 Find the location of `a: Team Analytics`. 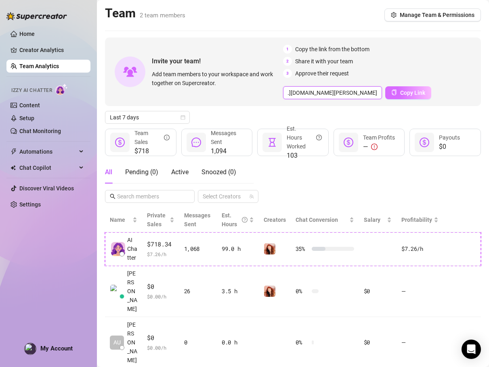

a: Team Analytics is located at coordinates (39, 66).